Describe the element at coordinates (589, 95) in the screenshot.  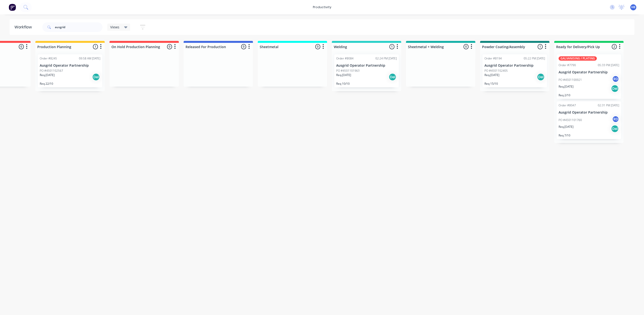
I see `p: Req 2/10` at that location.